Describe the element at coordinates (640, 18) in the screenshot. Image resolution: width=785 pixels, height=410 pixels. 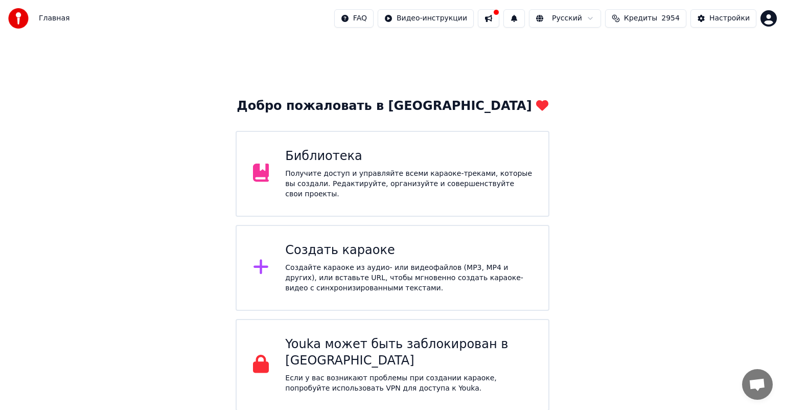
I see `span: Кредиты` at that location.